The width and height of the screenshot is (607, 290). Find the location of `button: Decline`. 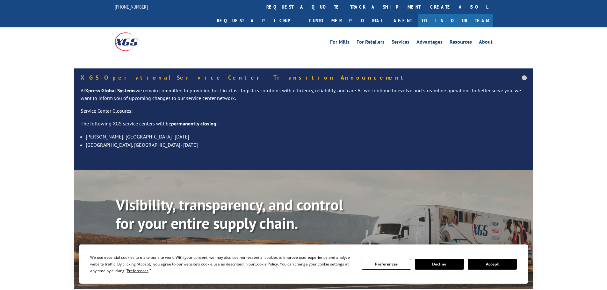

button: Decline is located at coordinates (439, 264).